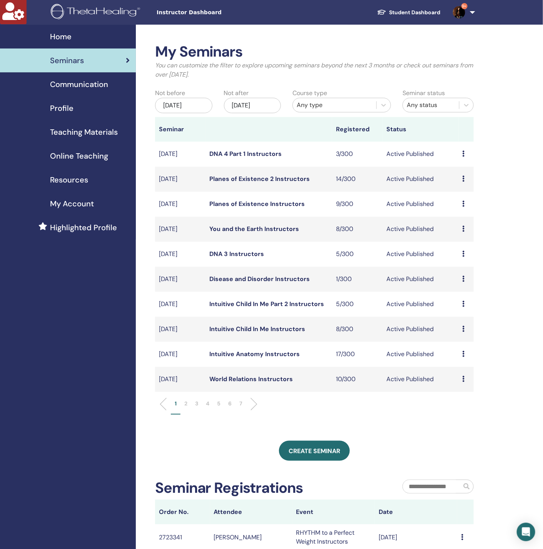 Image resolution: width=543 pixels, height=549 pixels. What do you see at coordinates (464, 6) in the screenshot?
I see `span: 9+` at bounding box center [464, 6].